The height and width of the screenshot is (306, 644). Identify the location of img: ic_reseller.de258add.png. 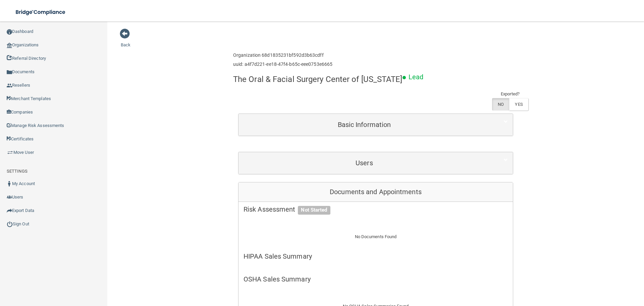
(10, 86).